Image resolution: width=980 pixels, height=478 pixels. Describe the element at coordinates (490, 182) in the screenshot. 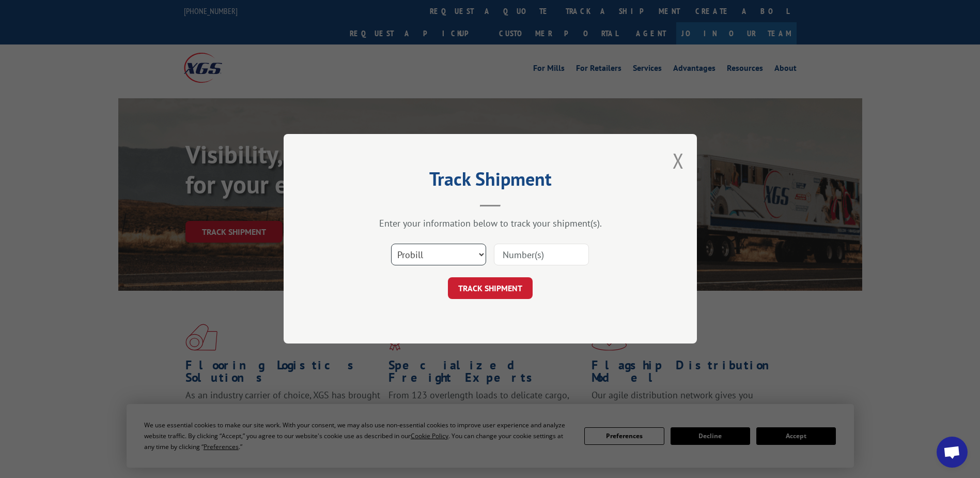

I see `h2: Track Shipment` at that location.